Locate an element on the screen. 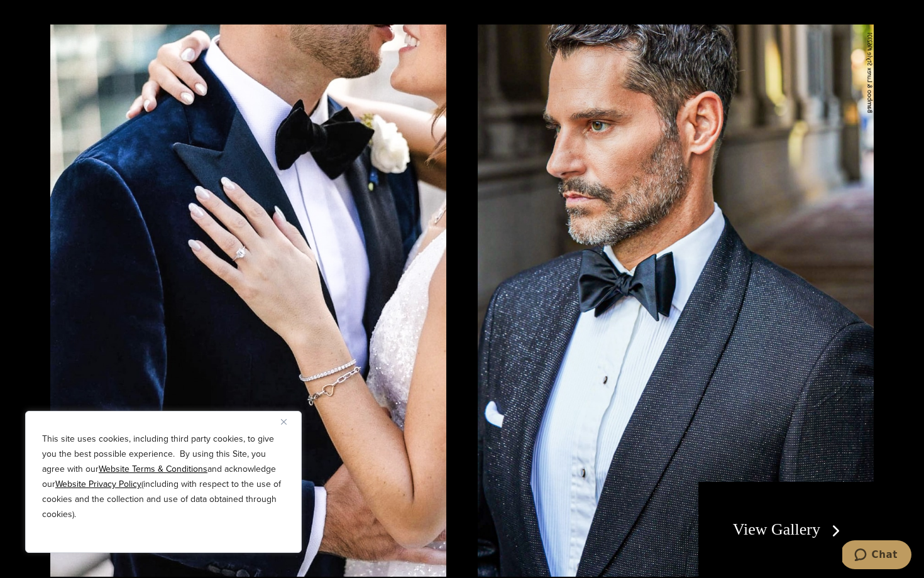  img: Groom dancing with bride close up. Groom in custom velvet blue custom made tuxedo jacket with nav... is located at coordinates (248, 300).